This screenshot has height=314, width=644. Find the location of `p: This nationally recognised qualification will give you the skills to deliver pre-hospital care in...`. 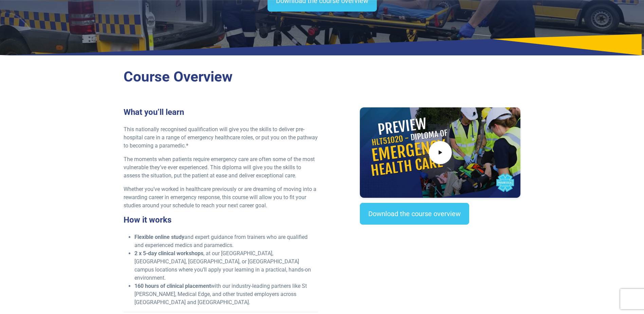

p: This nationally recognised qualification will give you the skills to deliver pre-hospital care in... is located at coordinates (221, 138).